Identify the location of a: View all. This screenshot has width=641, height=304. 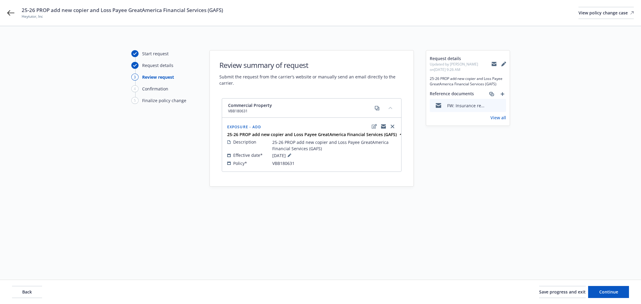
(498, 117).